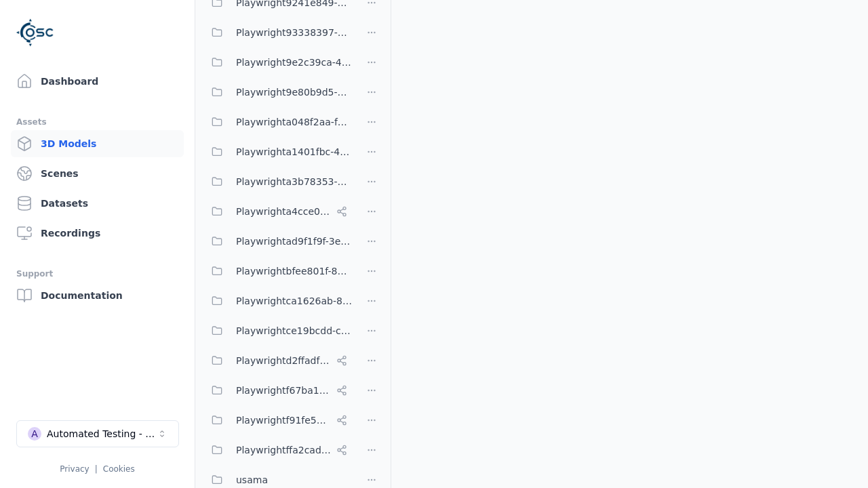 The height and width of the screenshot is (488, 868). I want to click on span: Playwright9e2c39ca-48c3-4c03-98f4-0435f3624ea6, so click(294, 62).